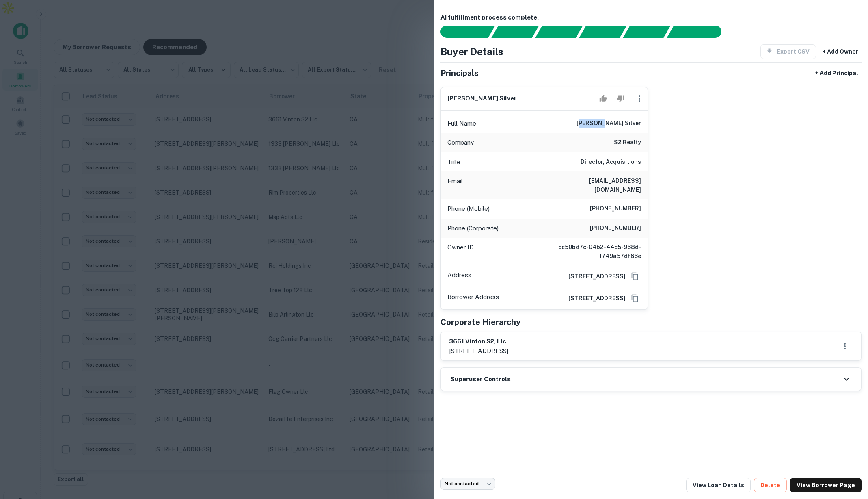 This screenshot has height=499, width=868. What do you see at coordinates (478, 341) in the screenshot?
I see `h6: 3661 vinton s2, llc` at bounding box center [478, 341].